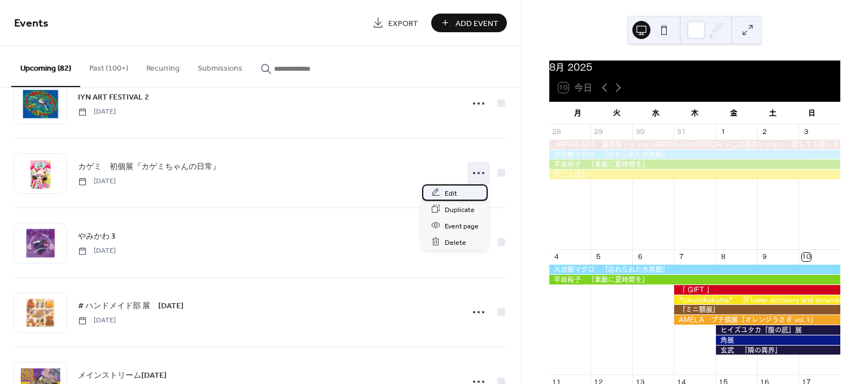 The image size is (868, 384). What do you see at coordinates (557, 132) in the screenshot?
I see `div: 28` at bounding box center [557, 132].